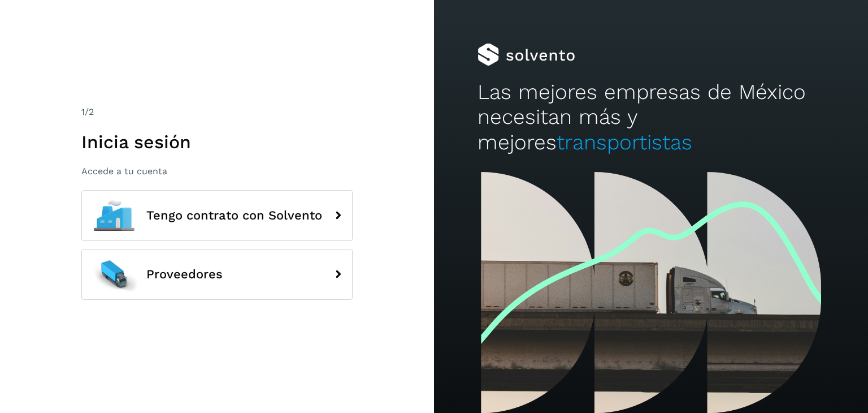 The image size is (868, 413). What do you see at coordinates (184, 274) in the screenshot?
I see `span: Proveedores` at bounding box center [184, 274].